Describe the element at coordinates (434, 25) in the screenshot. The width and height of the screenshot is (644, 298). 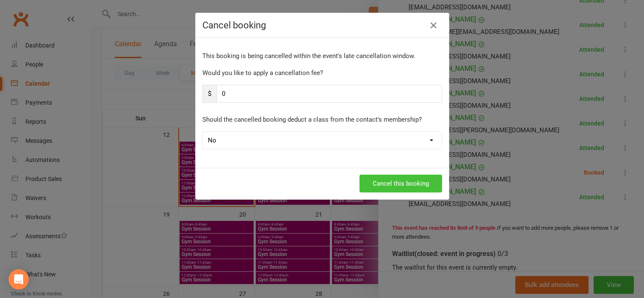
I see `button: Close` at that location.